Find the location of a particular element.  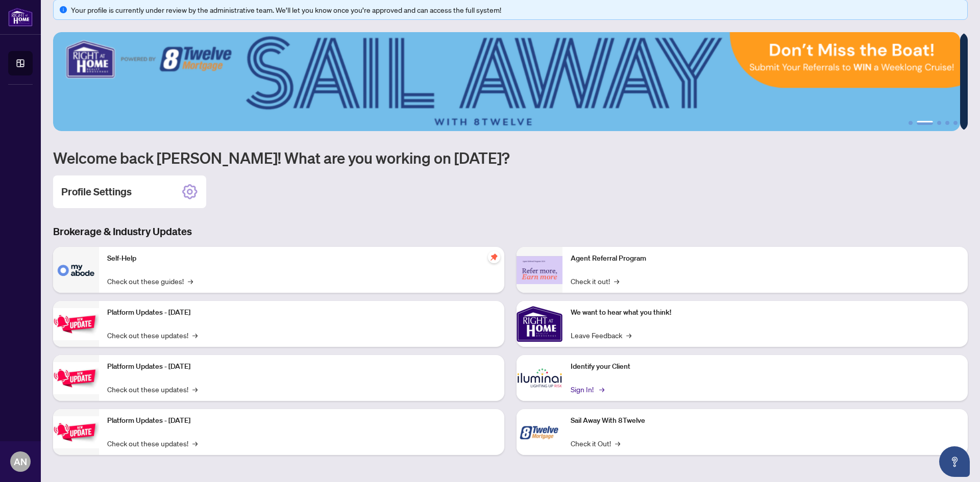

button: 5 is located at coordinates (956, 123).